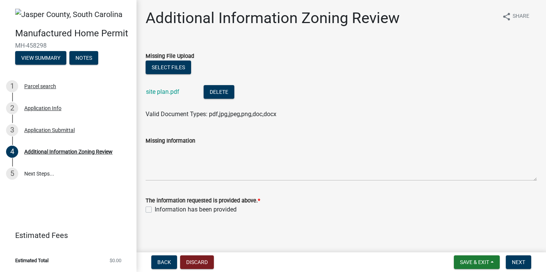 The image size is (546, 272). I want to click on button: View Summary, so click(41, 58).